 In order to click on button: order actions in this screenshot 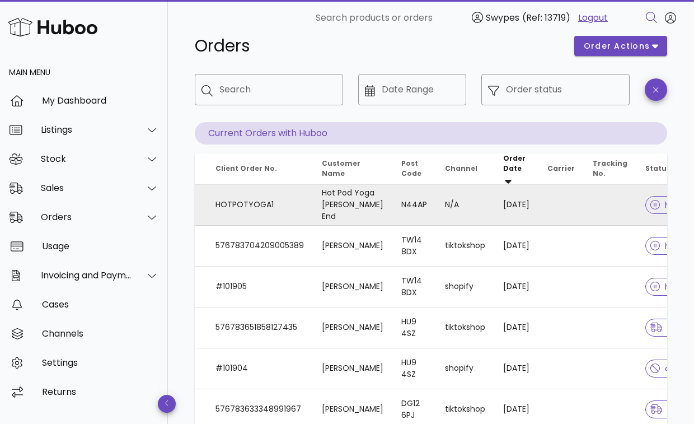, I will do `click(621, 46)`.